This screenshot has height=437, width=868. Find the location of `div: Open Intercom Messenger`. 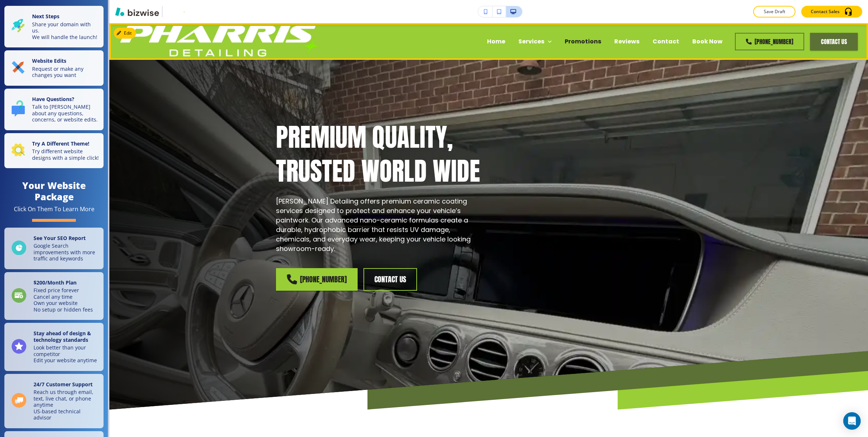

div: Open Intercom Messenger is located at coordinates (852, 421).